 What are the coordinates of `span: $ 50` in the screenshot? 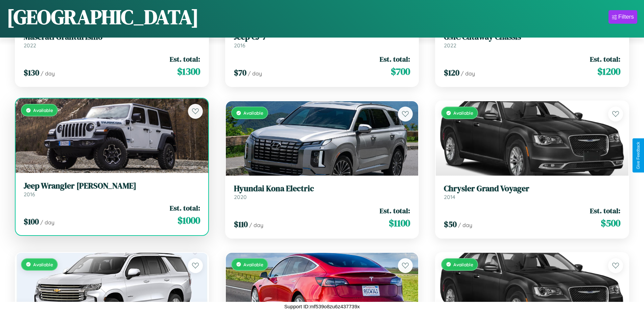 It's located at (450, 224).